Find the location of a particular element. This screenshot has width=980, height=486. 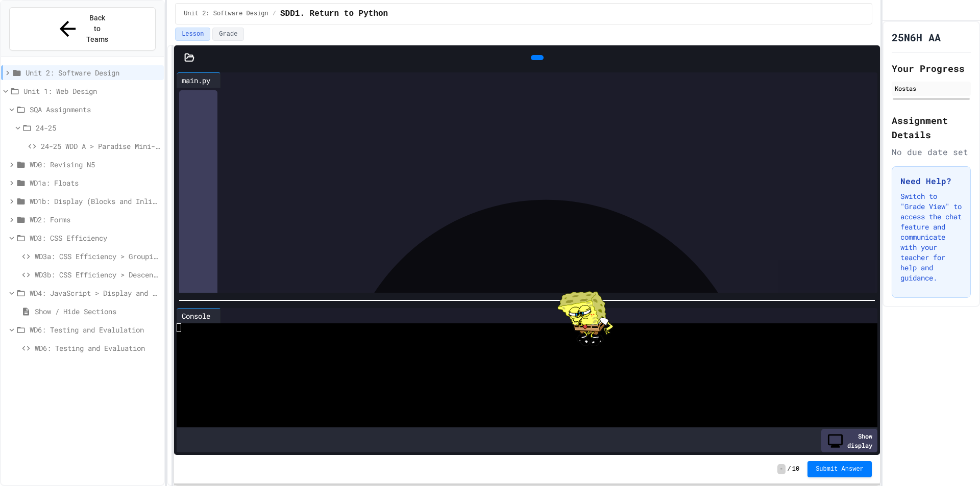

span: 24-25 WDD A > Paradise Mini-Golf is located at coordinates (100, 146).